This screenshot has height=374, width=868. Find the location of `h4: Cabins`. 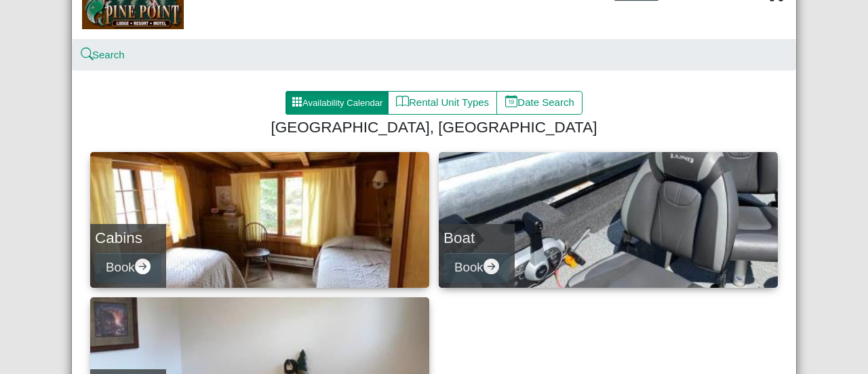

h4: Cabins is located at coordinates (128, 238).